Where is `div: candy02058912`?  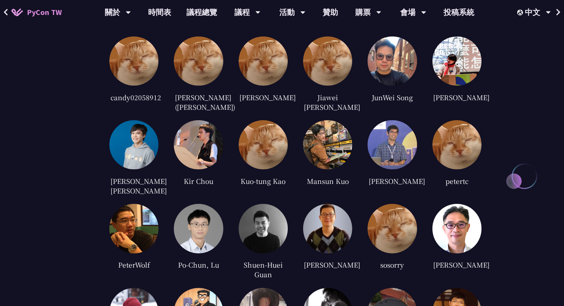 div: candy02058912 is located at coordinates (134, 97).